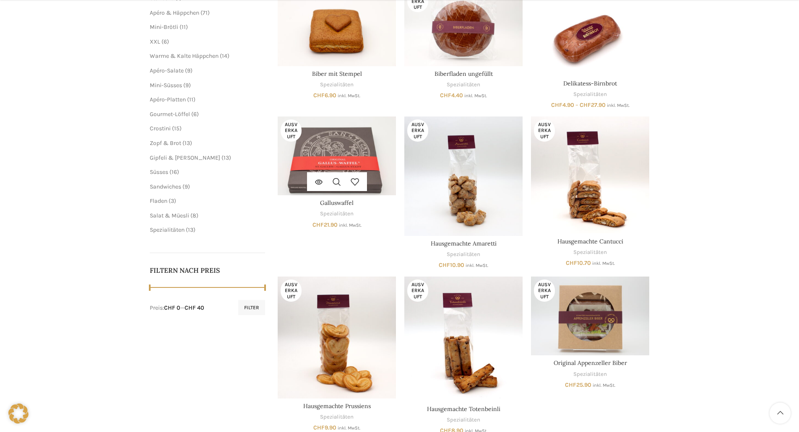 This screenshot has height=432, width=799. What do you see at coordinates (155, 42) in the screenshot?
I see `a: XXL` at bounding box center [155, 42].